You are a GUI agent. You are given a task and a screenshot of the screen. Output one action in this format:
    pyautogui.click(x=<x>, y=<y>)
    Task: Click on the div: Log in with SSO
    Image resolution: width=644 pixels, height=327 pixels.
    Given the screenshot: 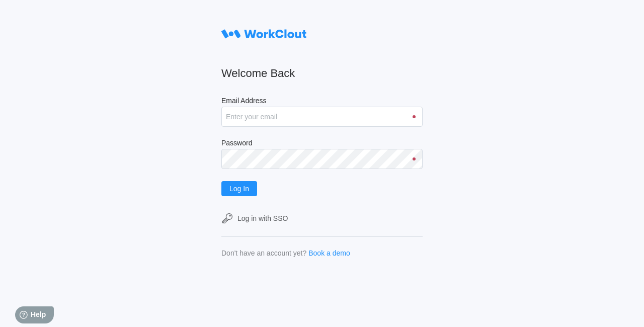 What is the action you would take?
    pyautogui.click(x=262, y=218)
    